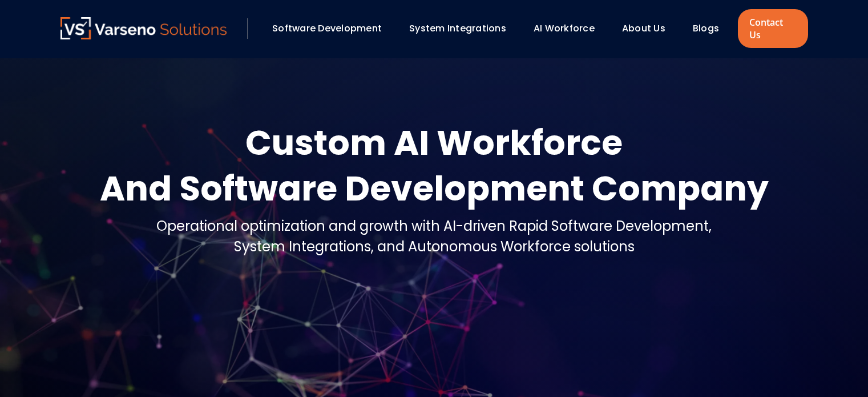 This screenshot has width=868, height=397. What do you see at coordinates (649, 28) in the screenshot?
I see `div: About Us` at bounding box center [649, 28].